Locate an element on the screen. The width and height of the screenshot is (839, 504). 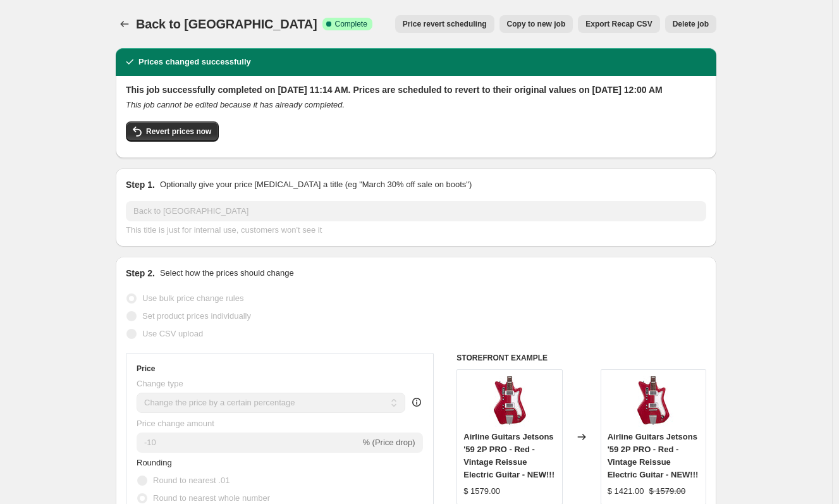
h6: STOREFRONT EXAMPLE is located at coordinates (581, 358).